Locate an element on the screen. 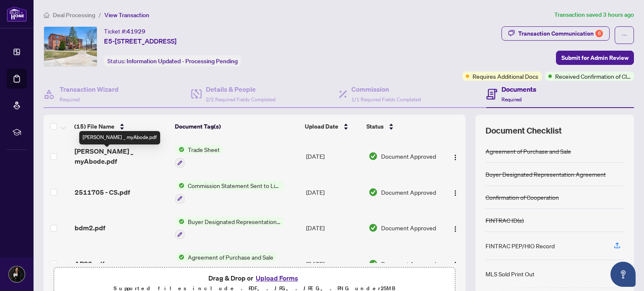 The height and width of the screenshot is (291, 644). div: Buyer Designated Representation Agreement is located at coordinates (545, 174).